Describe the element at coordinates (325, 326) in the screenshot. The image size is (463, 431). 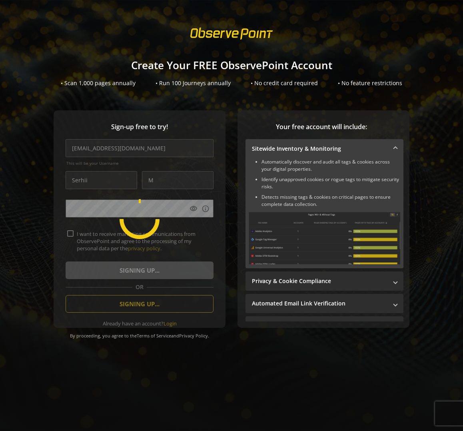
I see `mat-expansion-panel-header: Performance Monitoring with Web Vitals` at that location.